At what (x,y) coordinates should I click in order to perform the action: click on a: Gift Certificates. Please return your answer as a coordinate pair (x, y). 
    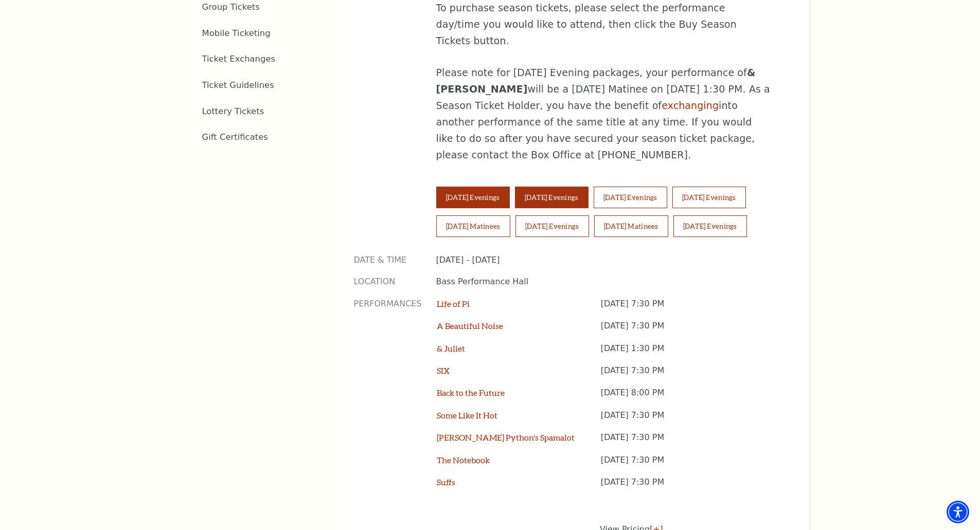
    Looking at the image, I should click on (235, 137).